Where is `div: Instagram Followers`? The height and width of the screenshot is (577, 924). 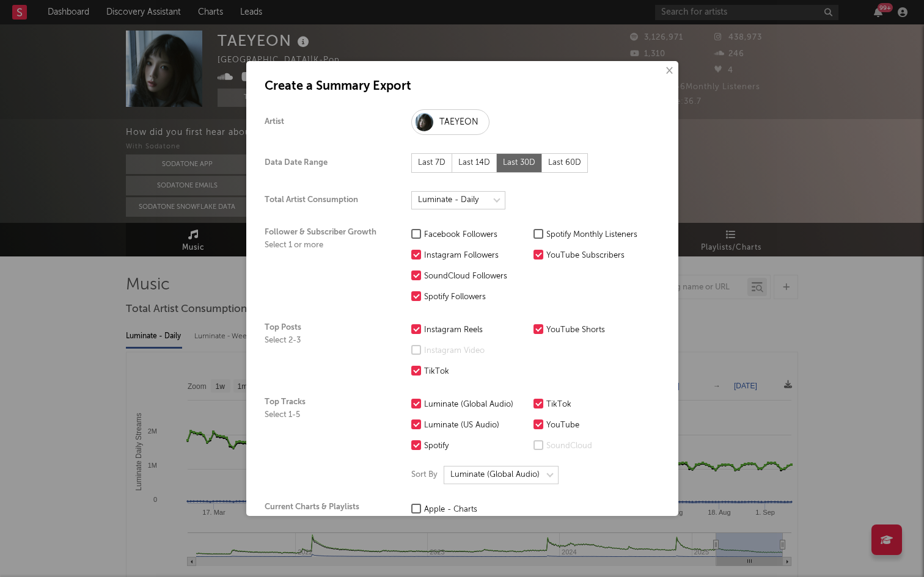
div: Instagram Followers is located at coordinates (476, 255).